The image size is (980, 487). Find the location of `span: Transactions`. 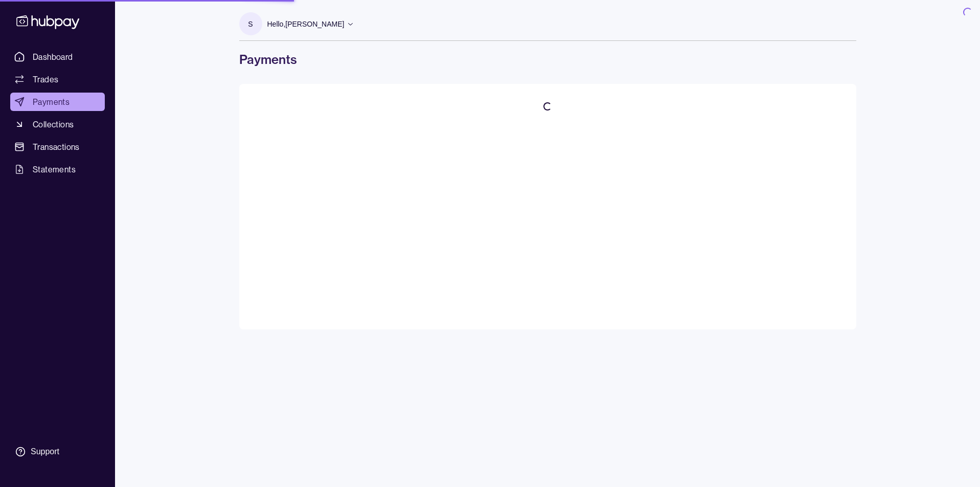

span: Transactions is located at coordinates (56, 146).